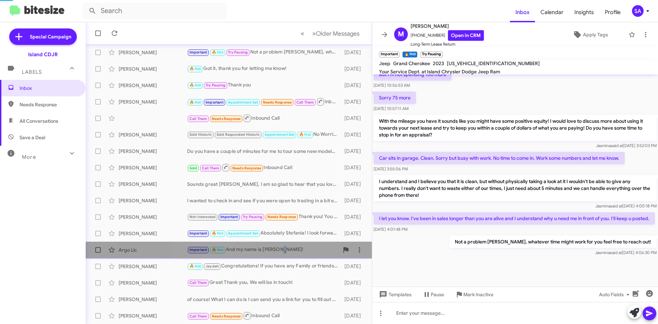 The image size is (658, 324). What do you see at coordinates (29, 157) in the screenshot?
I see `span: More` at bounding box center [29, 157].